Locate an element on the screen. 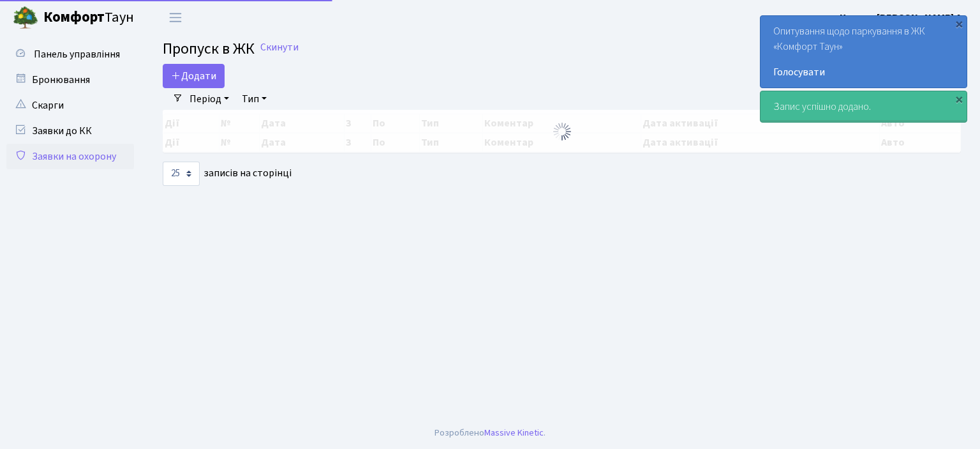 Image resolution: width=980 pixels, height=449 pixels. a: Скинути is located at coordinates (279, 48).